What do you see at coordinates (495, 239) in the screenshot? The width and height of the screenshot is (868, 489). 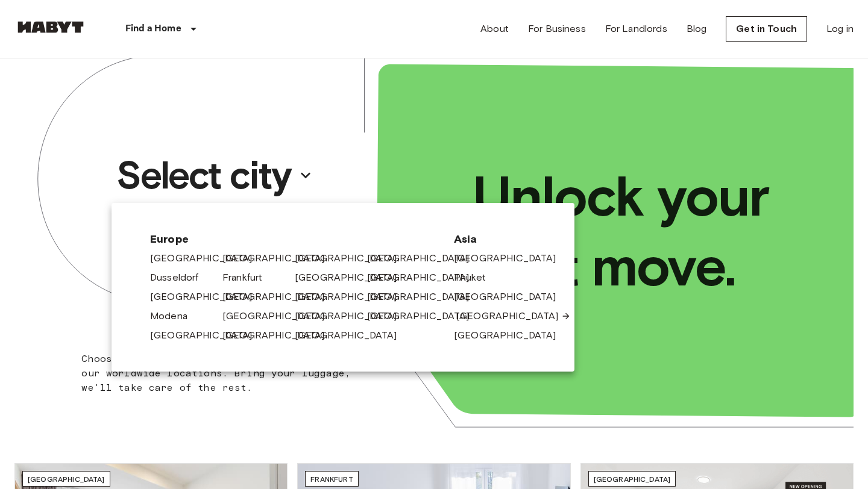 I see `span: Asia` at bounding box center [495, 239].